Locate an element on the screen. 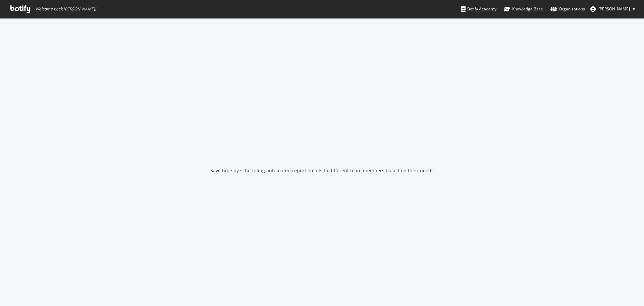 The width and height of the screenshot is (644, 306). div: Organizations is located at coordinates (567, 9).